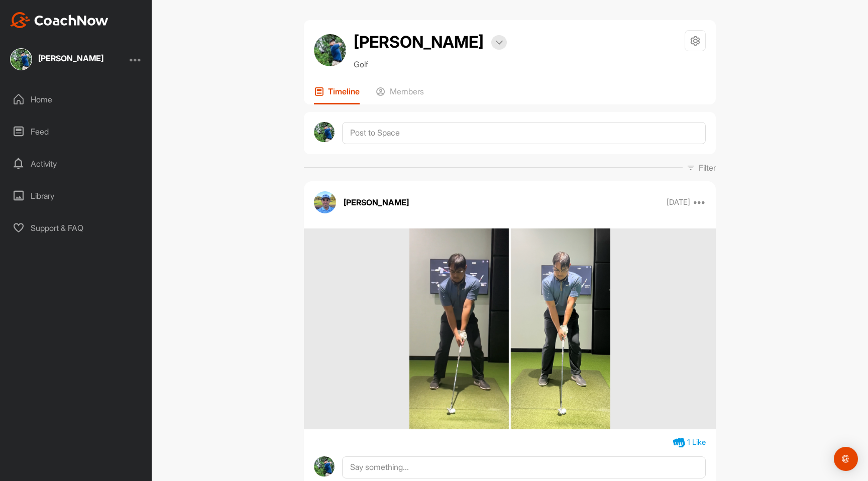  Describe the element at coordinates (76, 228) in the screenshot. I see `div: Support & FAQ` at that location.